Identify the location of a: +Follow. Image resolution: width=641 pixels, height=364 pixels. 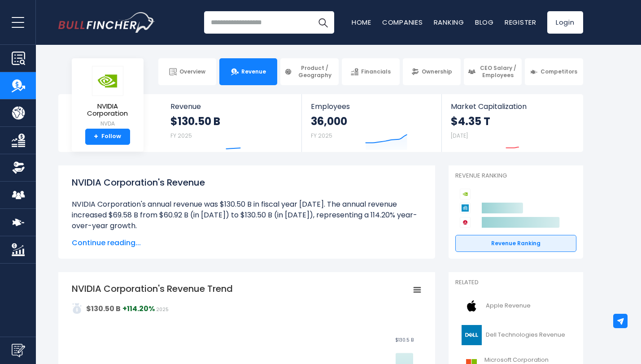
(107, 137).